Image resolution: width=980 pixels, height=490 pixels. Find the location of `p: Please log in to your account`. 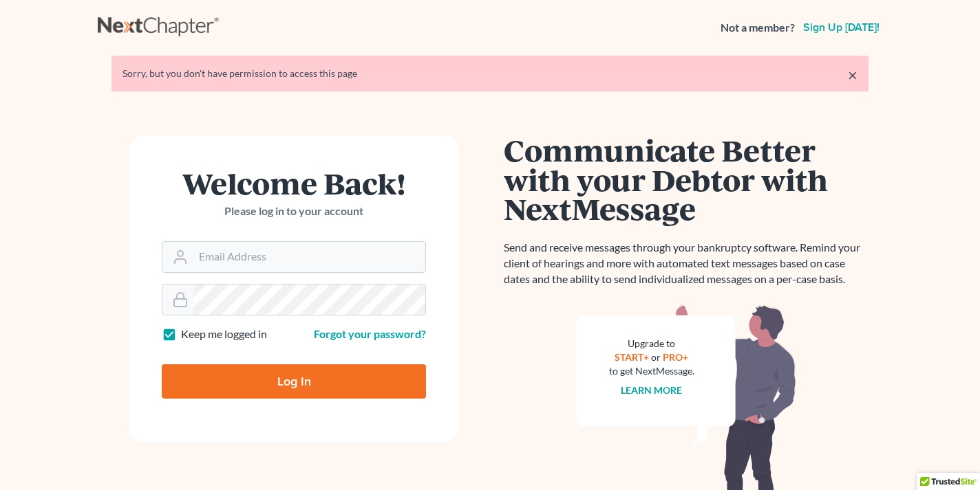

p: Please log in to your account is located at coordinates (293, 211).